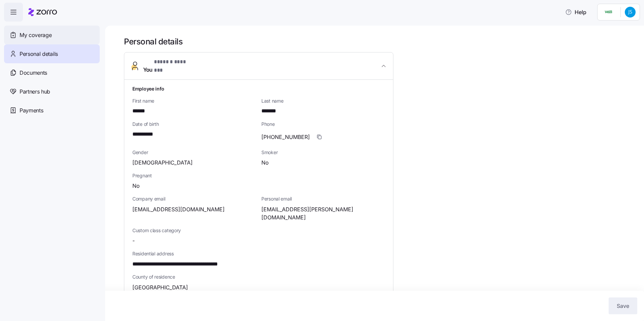  Describe the element at coordinates (35, 35) in the screenshot. I see `span: My coverage` at that location.